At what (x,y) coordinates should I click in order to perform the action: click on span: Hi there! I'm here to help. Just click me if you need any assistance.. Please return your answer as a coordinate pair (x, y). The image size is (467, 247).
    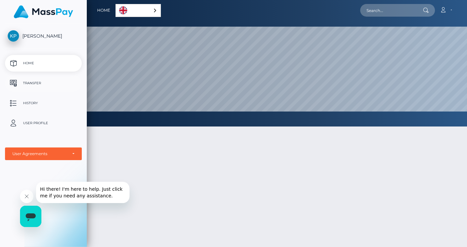
    Looking at the image, I should click on (45, 11).